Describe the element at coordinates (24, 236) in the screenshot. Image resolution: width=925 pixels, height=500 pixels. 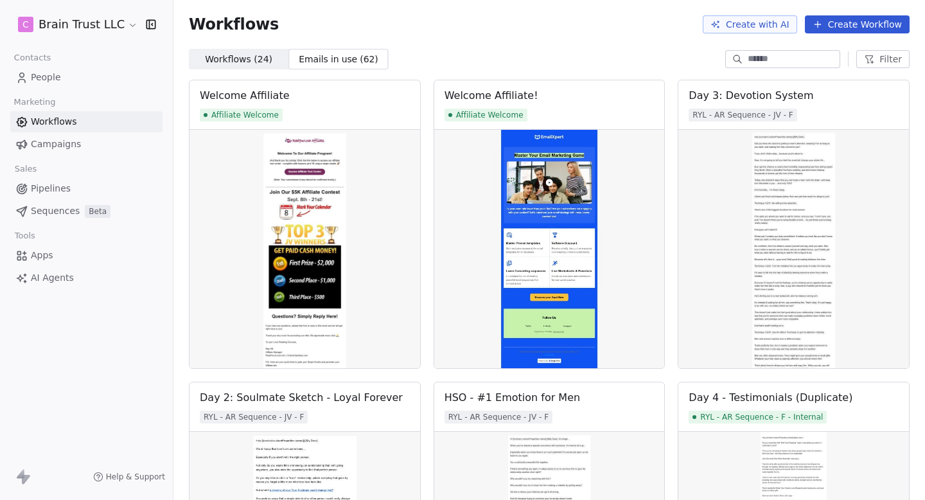
I see `span: Tools` at that location.